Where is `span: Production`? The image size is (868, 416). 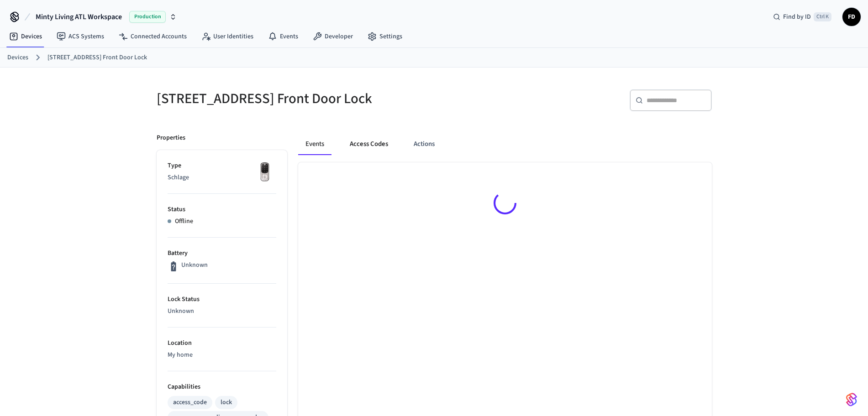 span: Production is located at coordinates (148, 17).